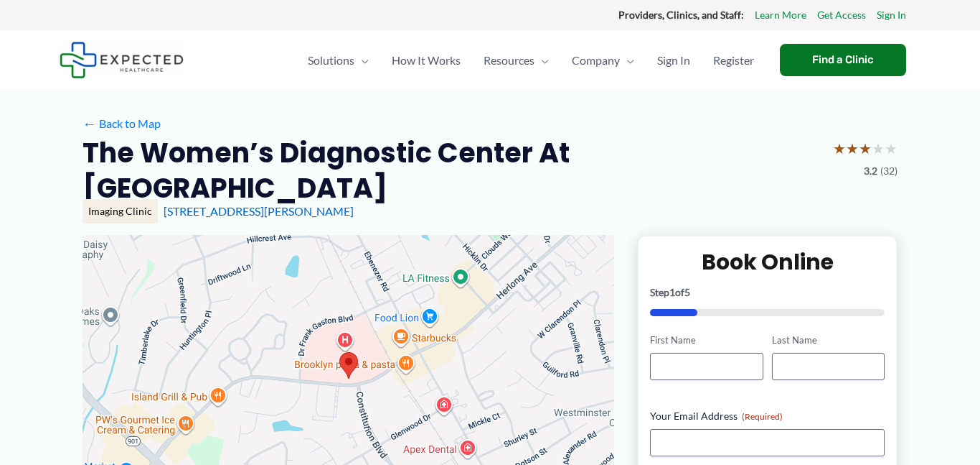 The height and width of the screenshot is (465, 980). I want to click on a: Find a Clinic, so click(843, 59).